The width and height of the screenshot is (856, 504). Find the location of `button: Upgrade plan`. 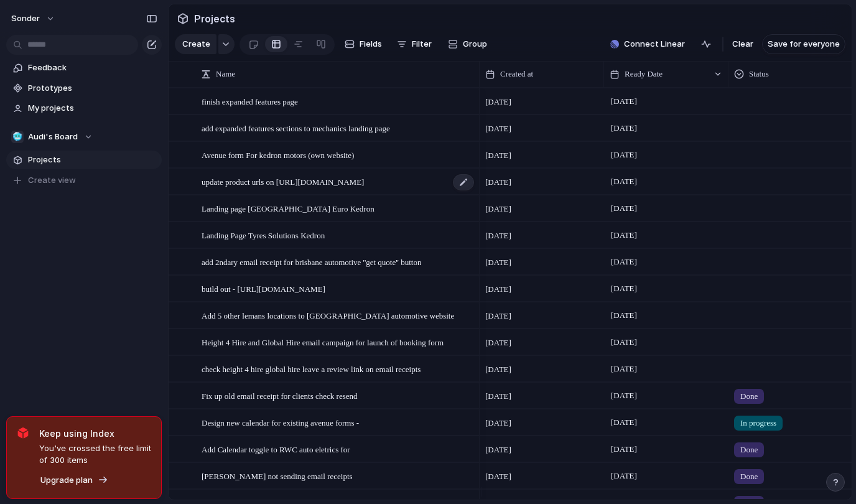

button: Upgrade plan is located at coordinates (74, 480).